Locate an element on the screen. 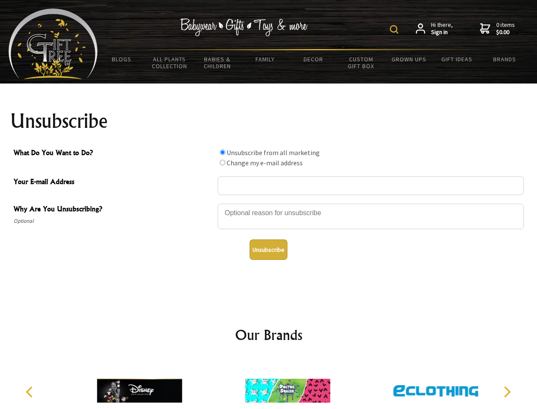  a: Family is located at coordinates (266, 59).